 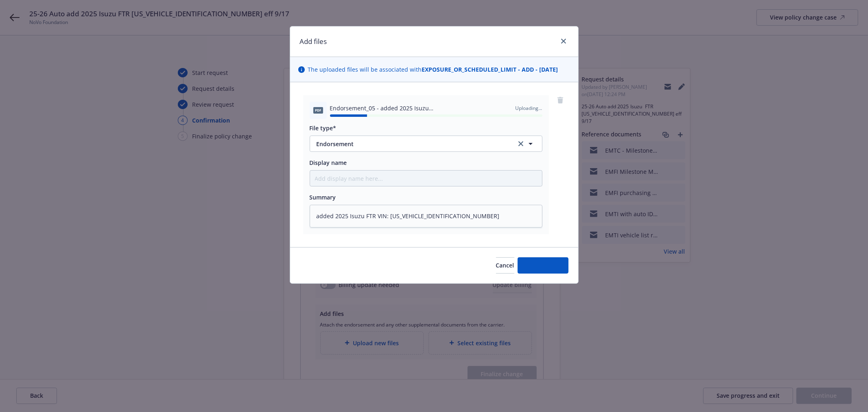 I want to click on span: Add files, so click(x=543, y=265).